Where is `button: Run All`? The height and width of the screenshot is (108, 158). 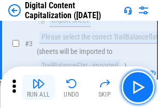 button: Run All is located at coordinates (38, 87).